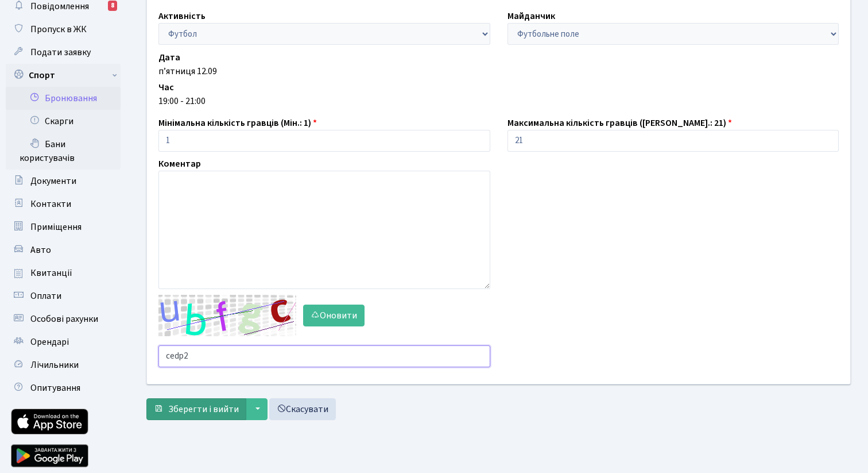 The image size is (868, 473). Describe the element at coordinates (112, 5) in the screenshot. I see `div: 8` at that location.